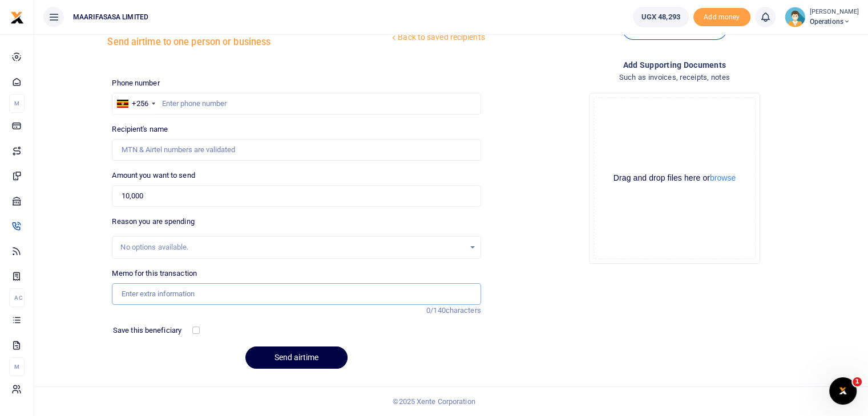 Image resolution: width=868 pixels, height=416 pixels. Describe the element at coordinates (17, 17) in the screenshot. I see `img: logo-small` at that location.